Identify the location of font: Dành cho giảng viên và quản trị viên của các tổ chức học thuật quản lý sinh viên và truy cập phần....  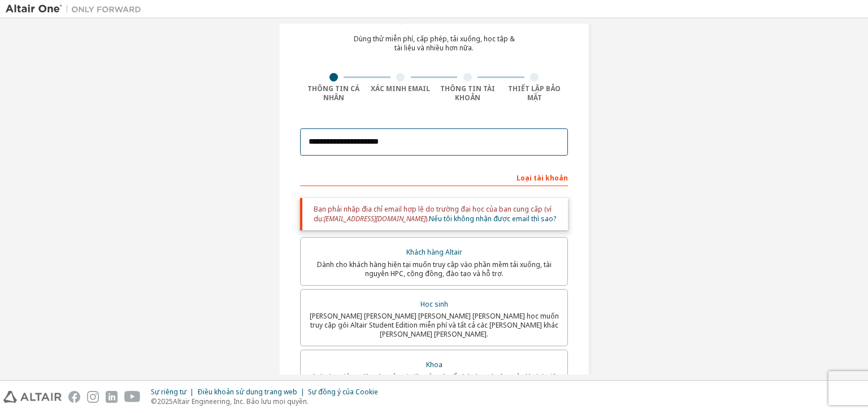
(434, 381).